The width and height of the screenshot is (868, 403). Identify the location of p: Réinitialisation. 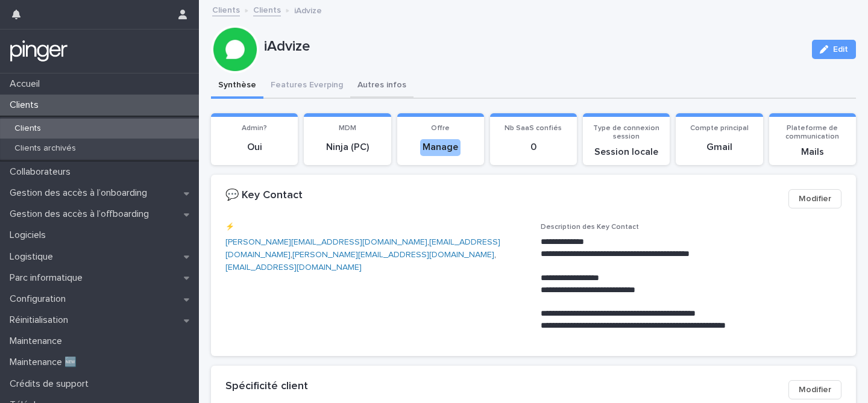
(41, 320).